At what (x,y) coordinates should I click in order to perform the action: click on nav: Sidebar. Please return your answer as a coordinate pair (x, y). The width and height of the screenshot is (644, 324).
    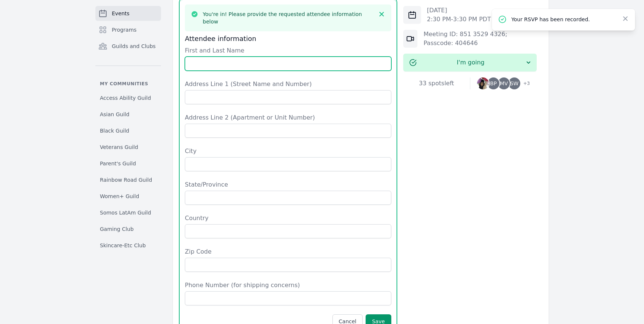
    Looking at the image, I should click on (128, 127).